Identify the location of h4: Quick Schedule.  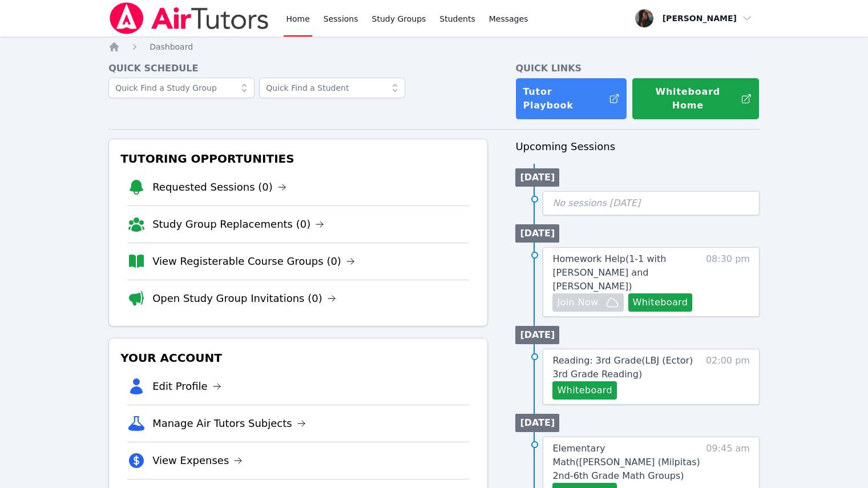
(298, 69).